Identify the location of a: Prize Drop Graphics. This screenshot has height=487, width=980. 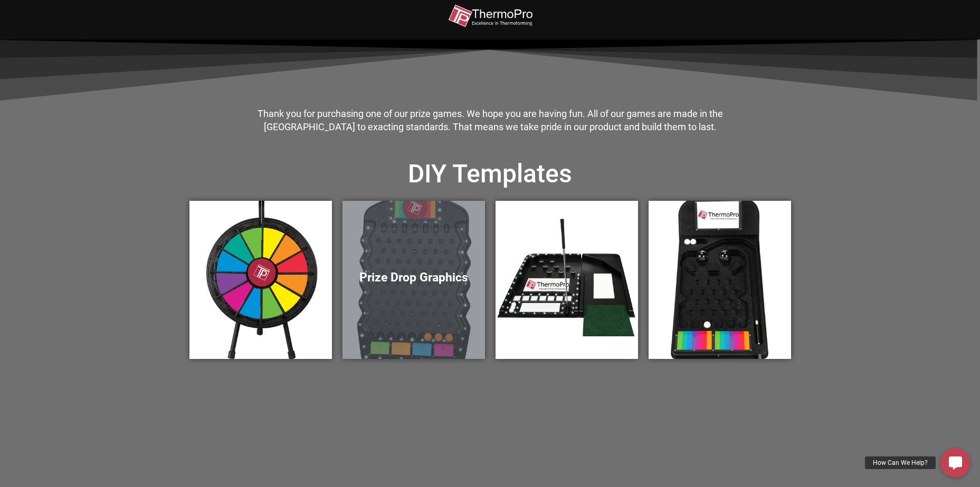
(414, 280).